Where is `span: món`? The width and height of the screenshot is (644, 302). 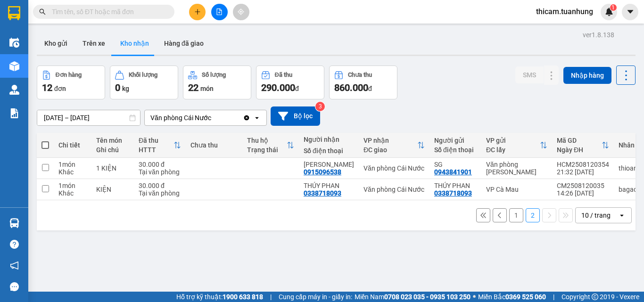
span: món is located at coordinates (207, 89).